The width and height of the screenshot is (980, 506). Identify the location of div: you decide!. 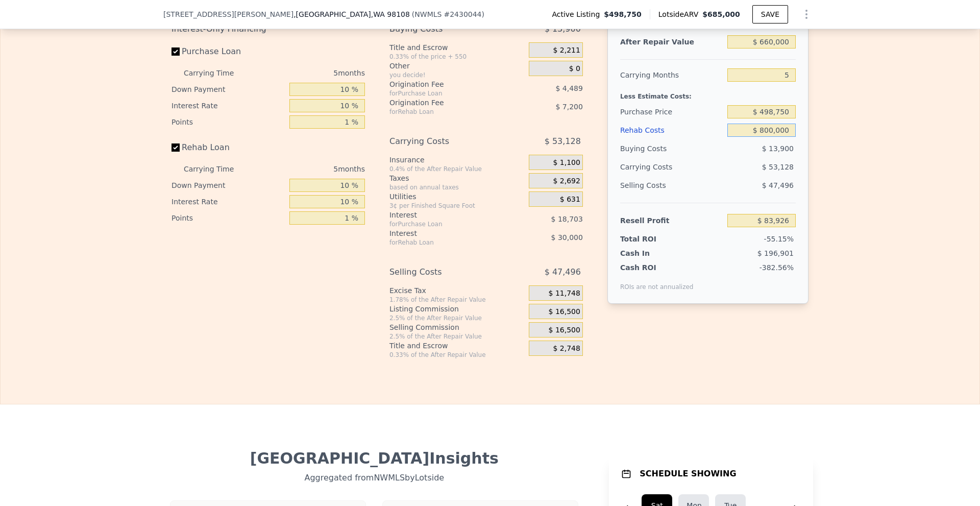
(457, 75).